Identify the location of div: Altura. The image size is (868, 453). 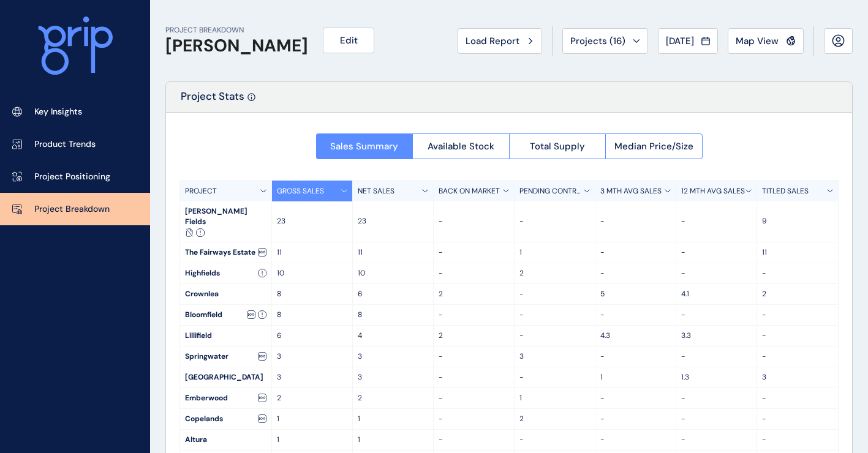
(225, 439).